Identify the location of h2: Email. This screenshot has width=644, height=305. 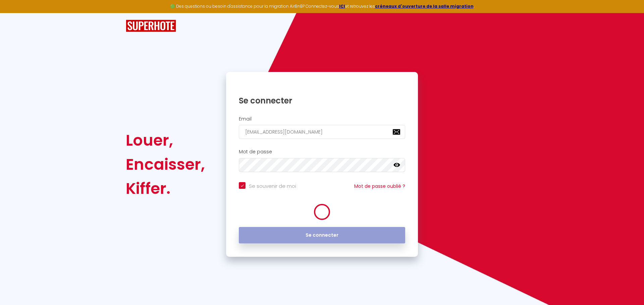
(322, 119).